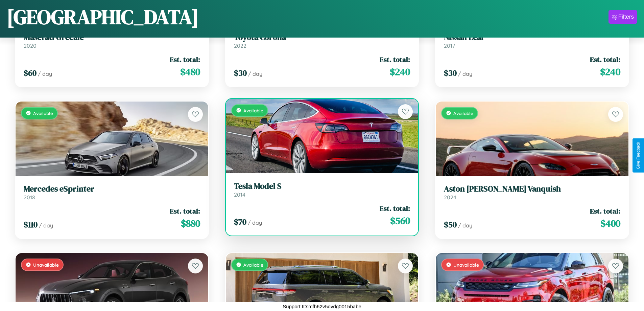 This screenshot has width=644, height=311. What do you see at coordinates (30, 46) in the screenshot?
I see `span: 2020` at bounding box center [30, 46].